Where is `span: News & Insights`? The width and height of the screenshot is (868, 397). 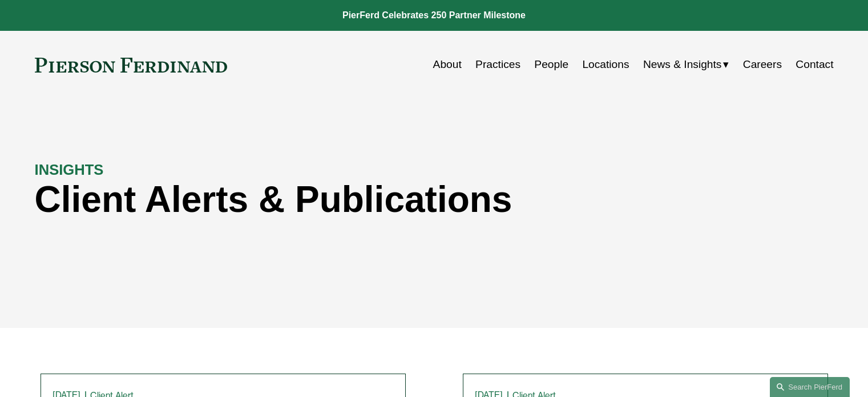 span: News & Insights is located at coordinates (682, 64).